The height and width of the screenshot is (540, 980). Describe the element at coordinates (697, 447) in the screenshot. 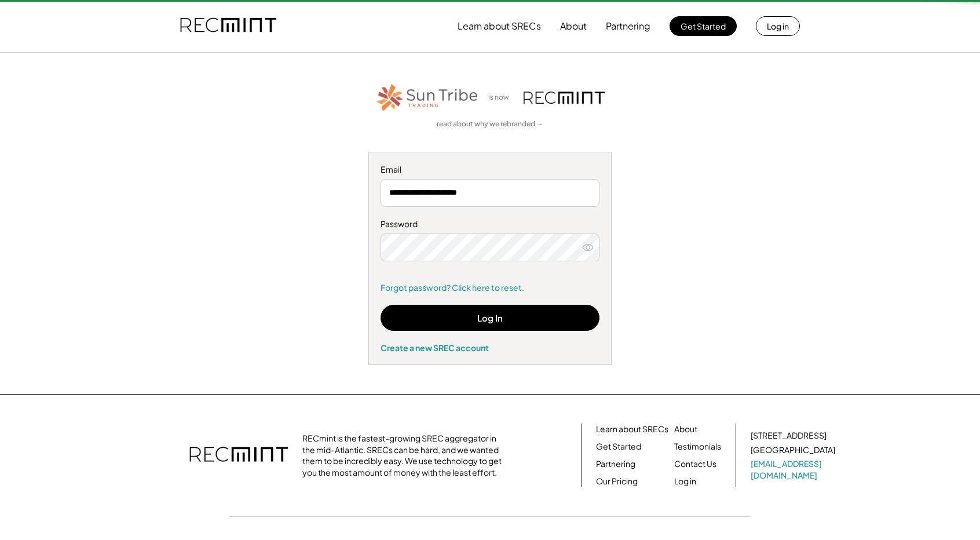

I see `a: Testimonials` at that location.